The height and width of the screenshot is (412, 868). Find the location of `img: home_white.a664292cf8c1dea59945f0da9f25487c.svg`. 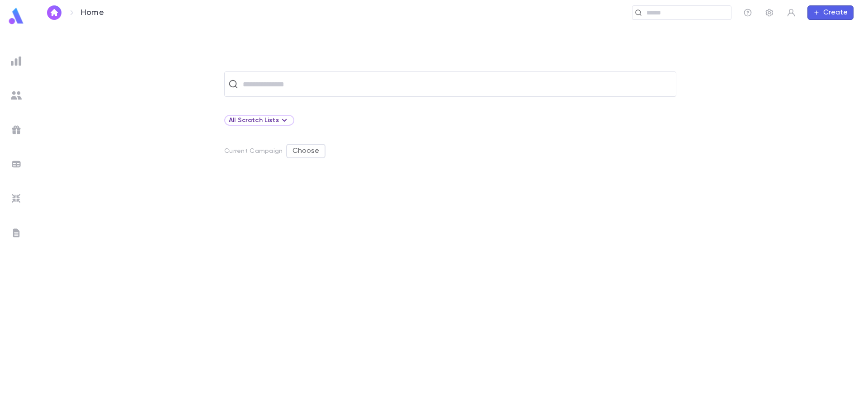

img: home_white.a664292cf8c1dea59945f0da9f25487c.svg is located at coordinates (54, 12).